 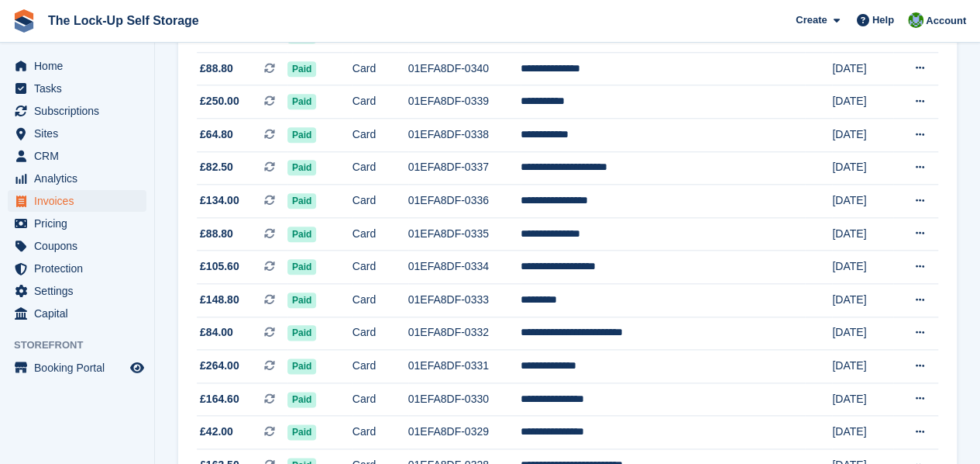 I want to click on span: Capital, so click(x=81, y=313).